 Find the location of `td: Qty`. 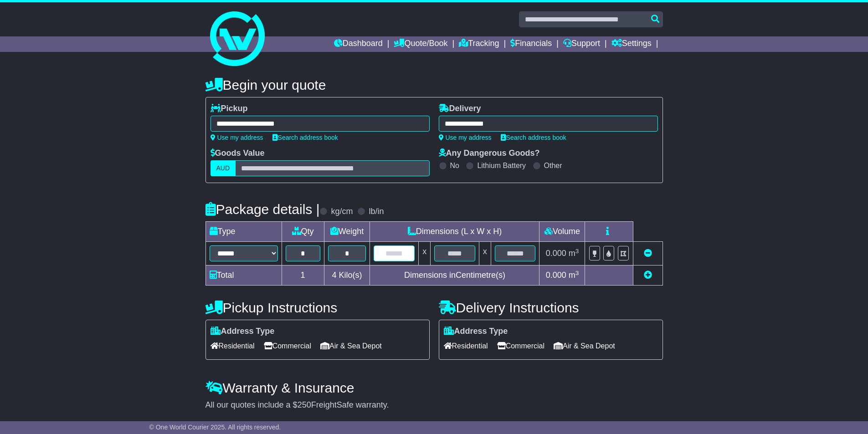

td: Qty is located at coordinates (302, 232).